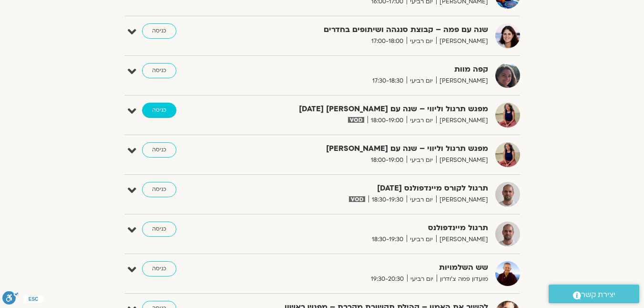  Describe the element at coordinates (371, 228) in the screenshot. I see `strong: תרגול מיינדפולנס` at that location.